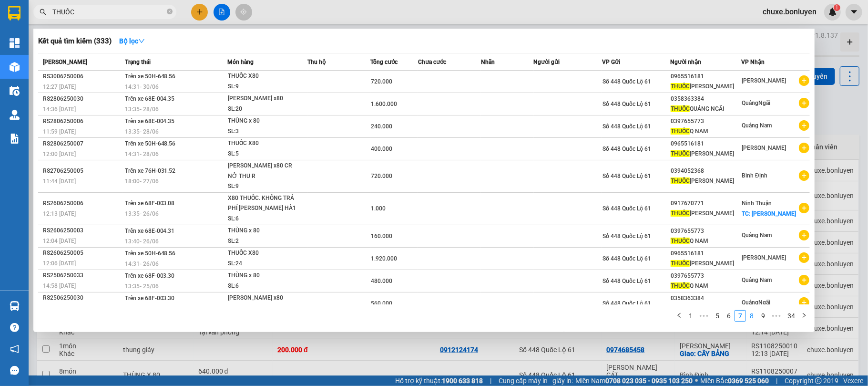 The height and width of the screenshot is (386, 868). What do you see at coordinates (706, 253) in the screenshot?
I see `div: 0965516181` at bounding box center [706, 253].